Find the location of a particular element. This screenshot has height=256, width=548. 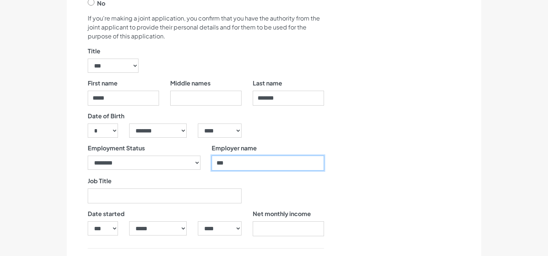

label: Employer name is located at coordinates (234, 148).